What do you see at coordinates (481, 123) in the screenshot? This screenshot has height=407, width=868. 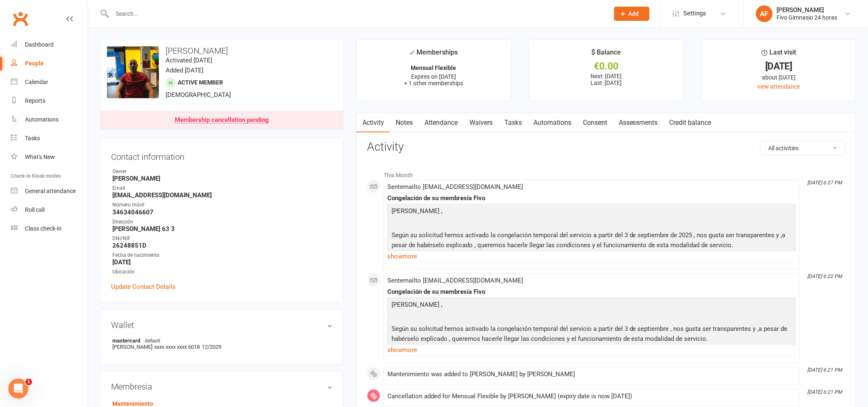 I see `a: Waivers` at bounding box center [481, 123].